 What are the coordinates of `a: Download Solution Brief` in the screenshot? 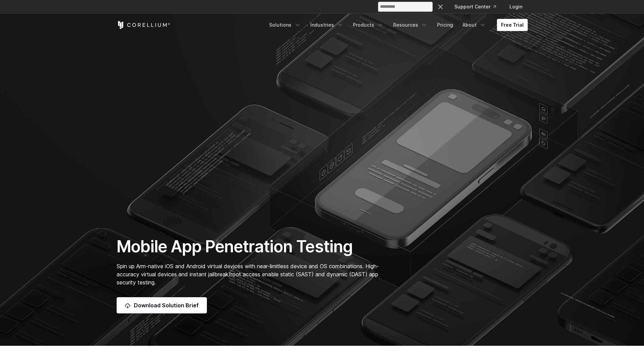 It's located at (161, 306).